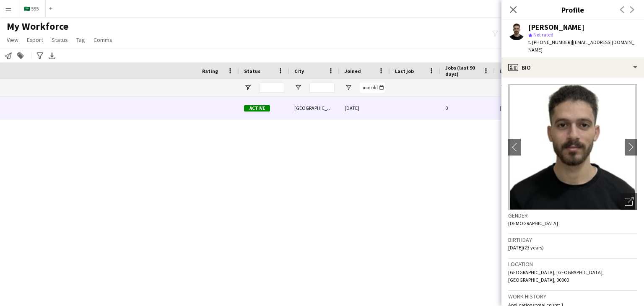 This screenshot has width=644, height=306. I want to click on span: Email, so click(506, 71).